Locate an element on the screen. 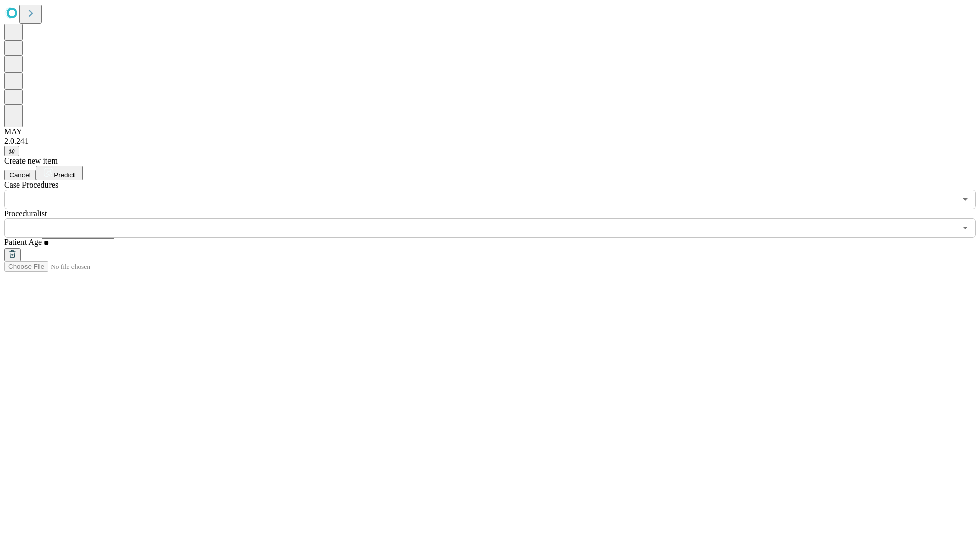 The image size is (980, 552). span: Proceduralist is located at coordinates (26, 213).